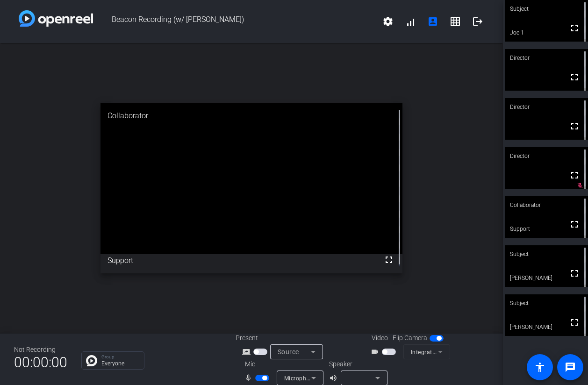  What do you see at coordinates (377, 352) in the screenshot?
I see `mat-icon: videocam_outline` at bounding box center [377, 352].